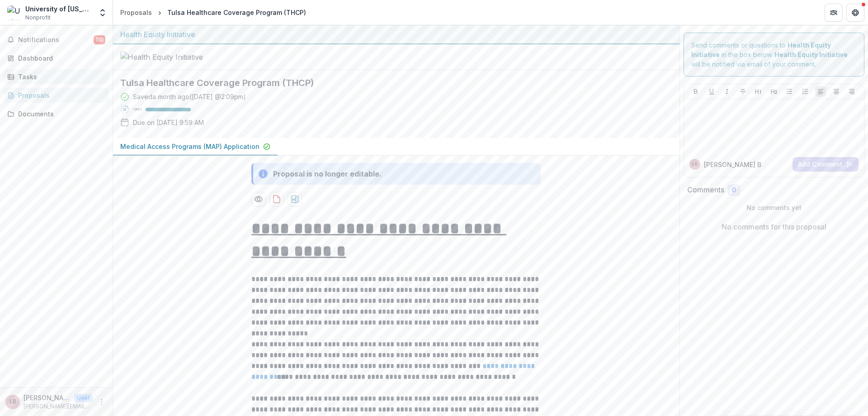 This screenshot has height=416, width=868. What do you see at coordinates (774, 55) in the screenshot?
I see `div: Send comments or questions to in the box below. will be notified via email of your comment.` at bounding box center [774, 55].